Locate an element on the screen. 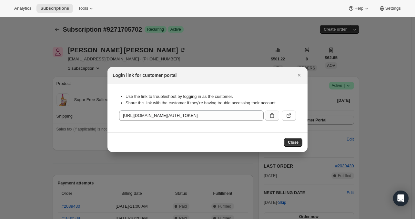 The width and height of the screenshot is (415, 219). div: Open Intercom Messenger is located at coordinates (401, 198).